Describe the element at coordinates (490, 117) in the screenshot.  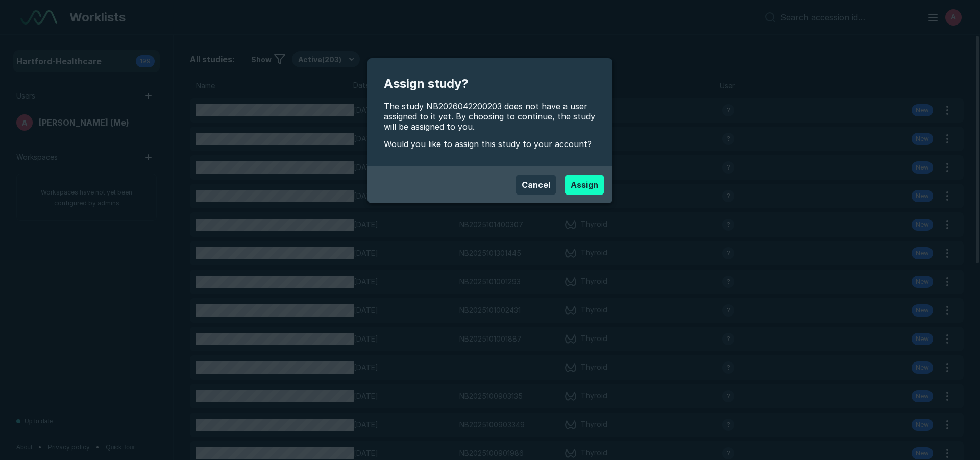
I see `span: The study NB2026042200203 does not have a user assigned to it yet. By choosing to continue, the s...` at that location.